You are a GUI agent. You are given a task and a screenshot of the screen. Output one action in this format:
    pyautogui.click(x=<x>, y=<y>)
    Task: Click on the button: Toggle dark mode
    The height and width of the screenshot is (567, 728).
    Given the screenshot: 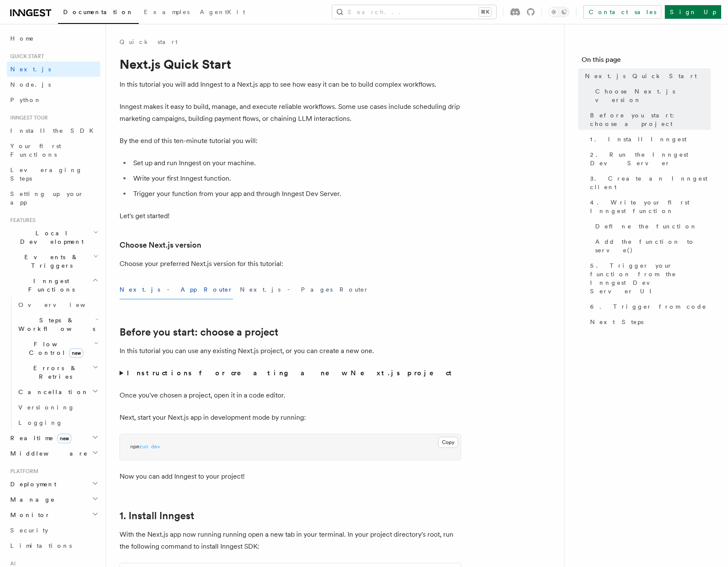 What is the action you would take?
    pyautogui.click(x=559, y=12)
    